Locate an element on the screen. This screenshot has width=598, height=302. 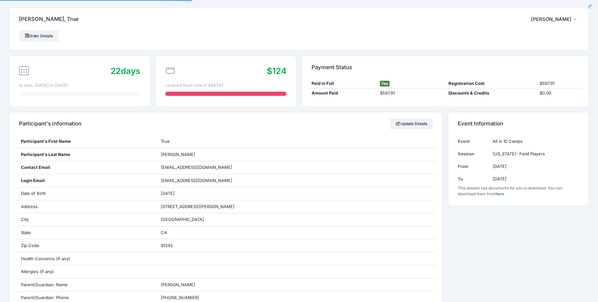
td: Event is located at coordinates (473, 141).